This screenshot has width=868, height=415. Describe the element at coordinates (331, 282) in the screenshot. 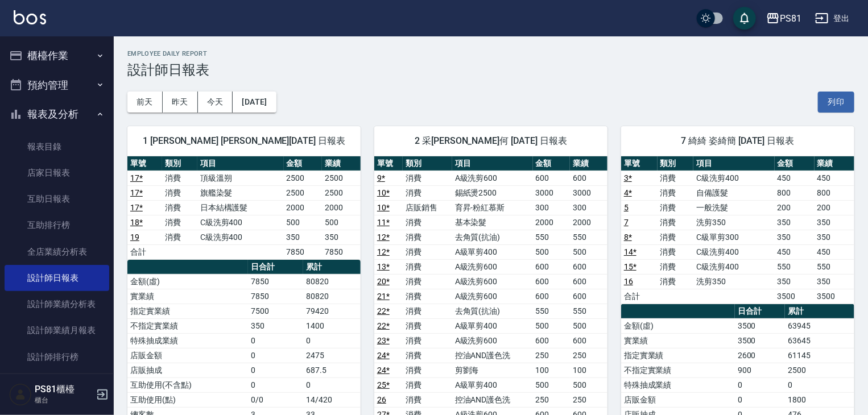

I see `td: 80820` at that location.